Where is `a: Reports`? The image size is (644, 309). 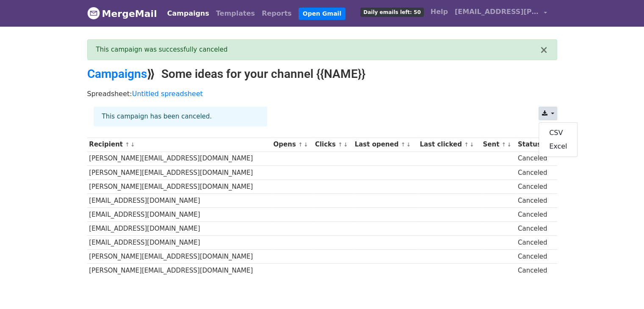 a: Reports is located at coordinates (277, 14).